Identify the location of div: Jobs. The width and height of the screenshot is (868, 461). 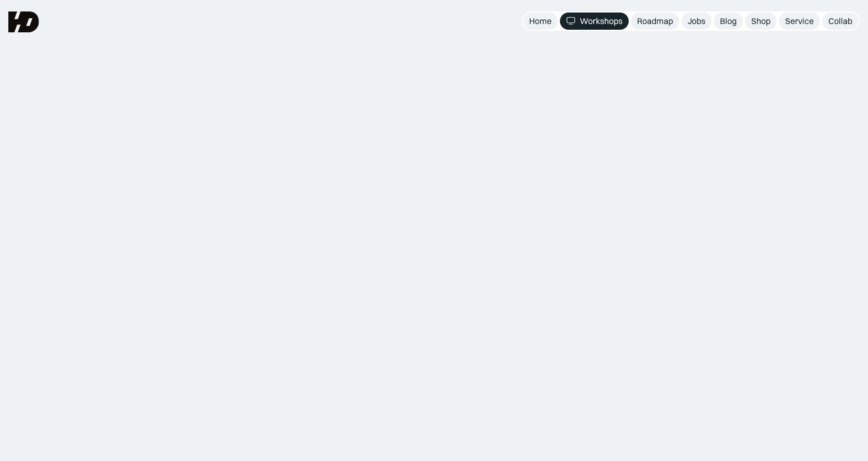
(697, 21).